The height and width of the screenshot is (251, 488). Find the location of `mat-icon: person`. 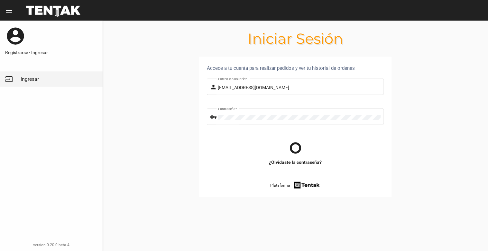

mat-icon: person is located at coordinates (214, 87).